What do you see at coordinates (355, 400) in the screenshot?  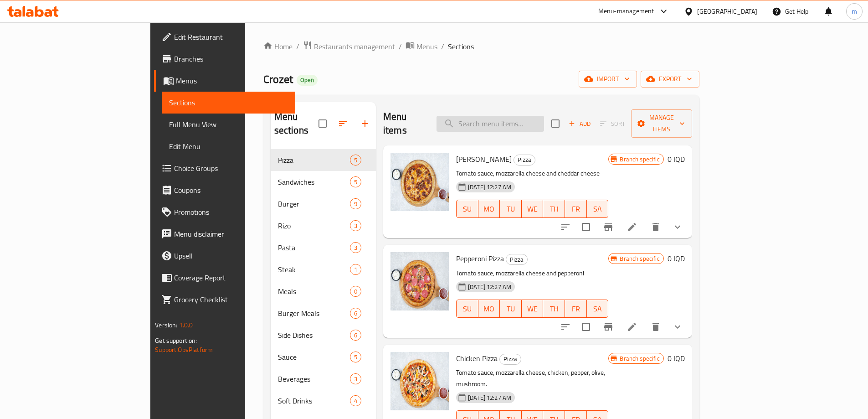 I see `span: 4` at bounding box center [355, 400].